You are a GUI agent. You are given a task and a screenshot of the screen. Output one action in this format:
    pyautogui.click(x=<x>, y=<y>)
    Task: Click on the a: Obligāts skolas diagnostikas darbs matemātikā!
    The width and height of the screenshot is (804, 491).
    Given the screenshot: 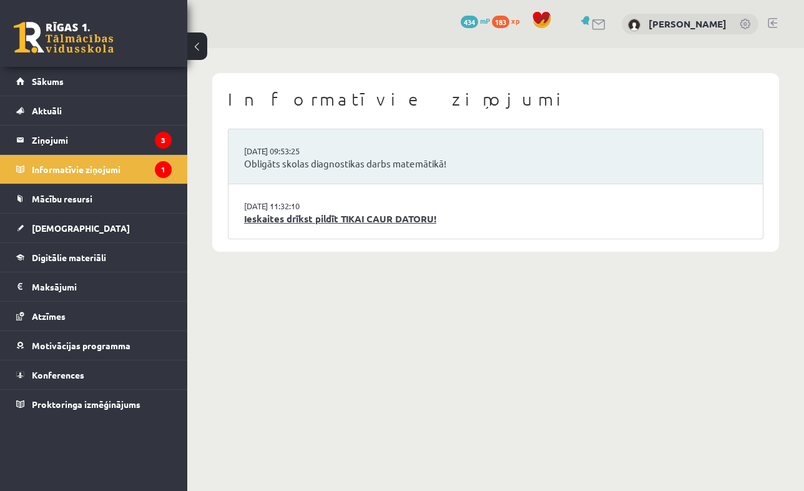 What is the action you would take?
    pyautogui.click(x=496, y=164)
    